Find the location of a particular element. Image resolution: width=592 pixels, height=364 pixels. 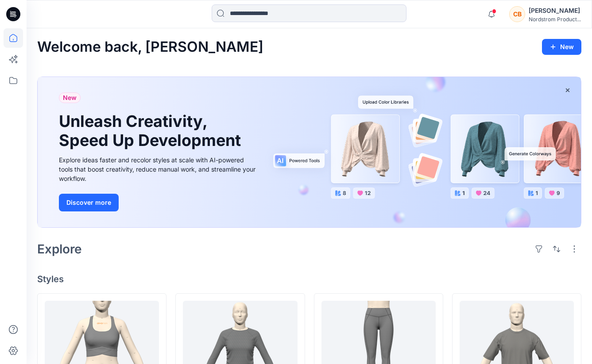

button: Discover more is located at coordinates (89, 202).